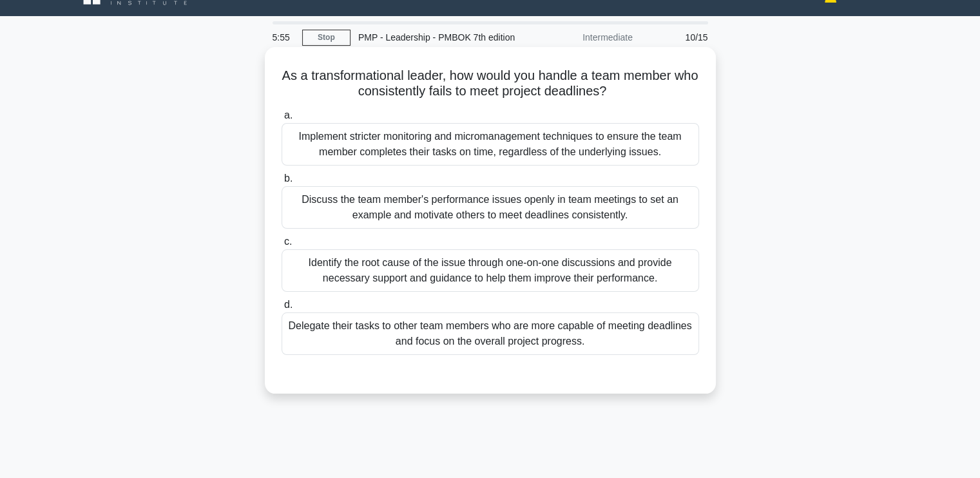  What do you see at coordinates (284, 37) in the screenshot?
I see `div: 5:55` at bounding box center [284, 37].